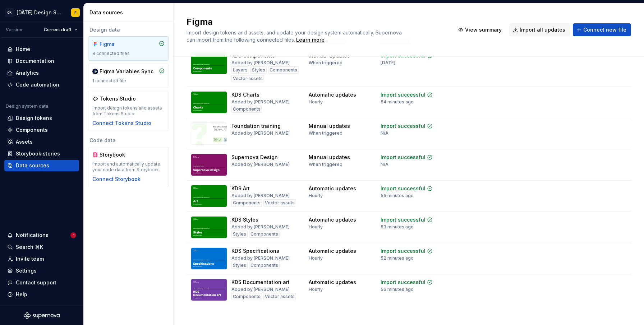  What do you see at coordinates (117, 179) in the screenshot?
I see `div: Connect Storybook` at bounding box center [117, 179].